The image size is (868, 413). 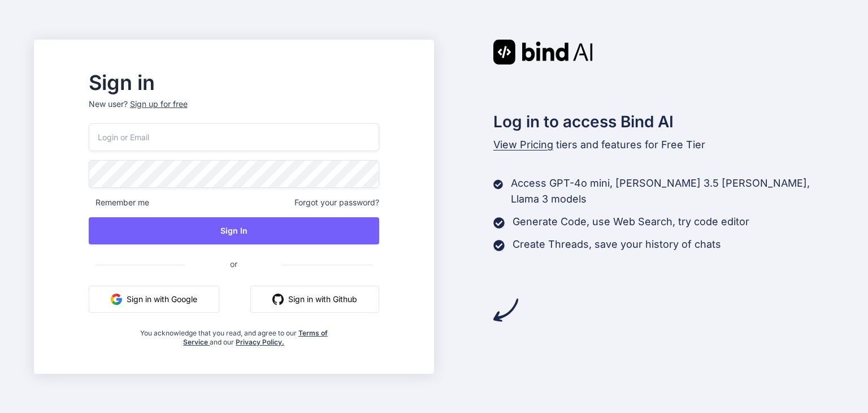 I want to click on button: Sign in with Github, so click(x=315, y=299).